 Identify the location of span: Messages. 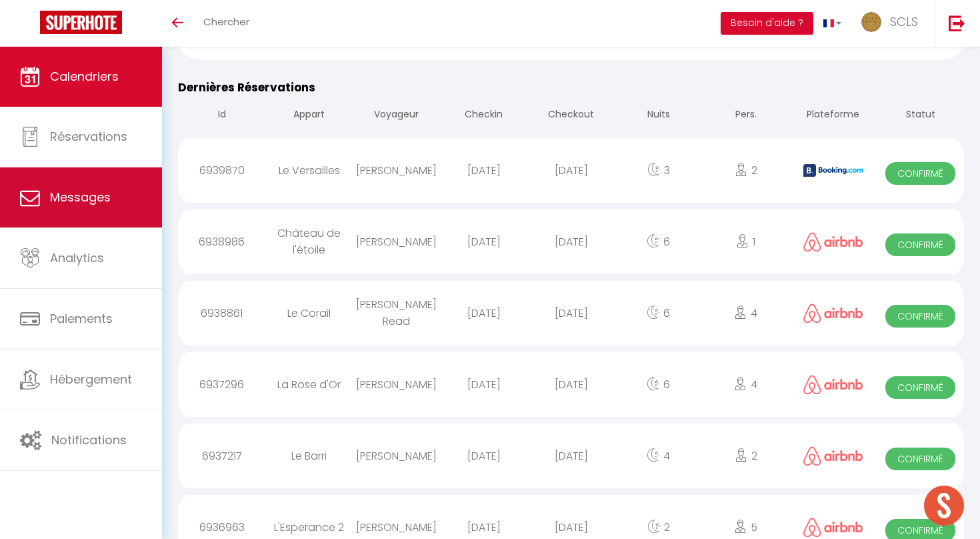
(80, 197).